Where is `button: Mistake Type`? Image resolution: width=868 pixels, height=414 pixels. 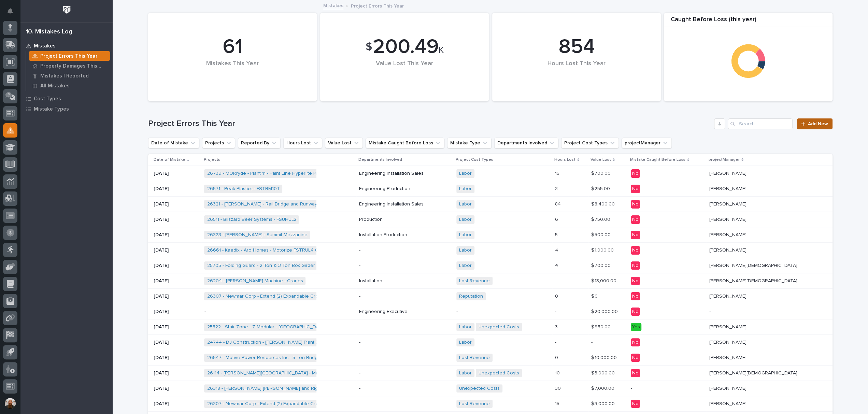
button: Mistake Type is located at coordinates (469, 143).